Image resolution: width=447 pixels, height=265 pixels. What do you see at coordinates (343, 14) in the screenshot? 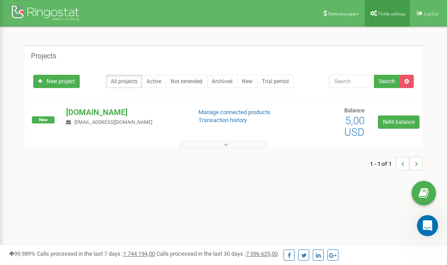
I see `span: Referral program` at bounding box center [343, 14].